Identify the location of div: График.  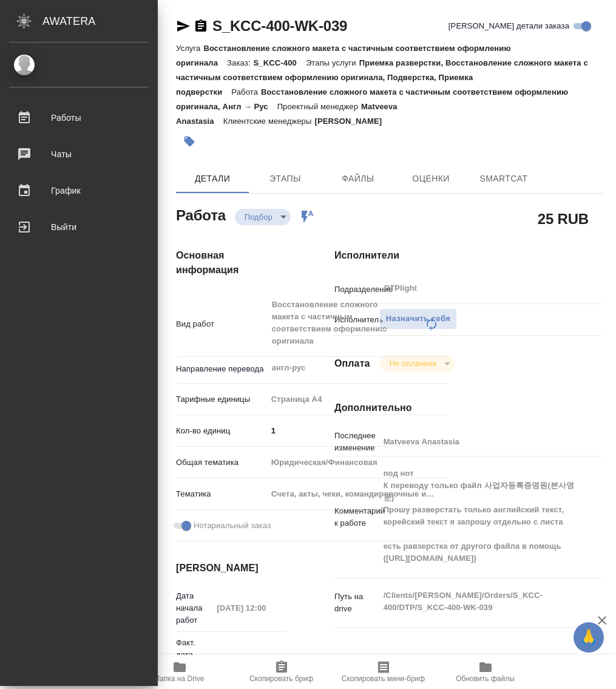
(79, 190).